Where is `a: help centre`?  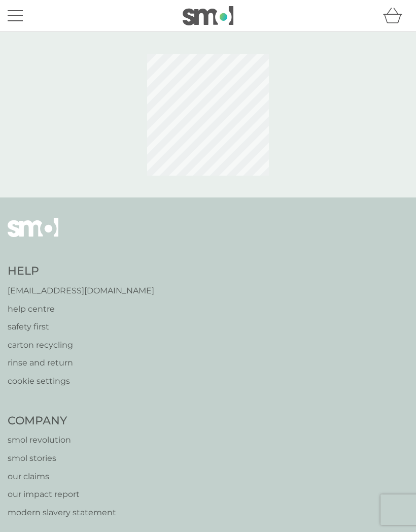
a: help centre is located at coordinates (81, 309).